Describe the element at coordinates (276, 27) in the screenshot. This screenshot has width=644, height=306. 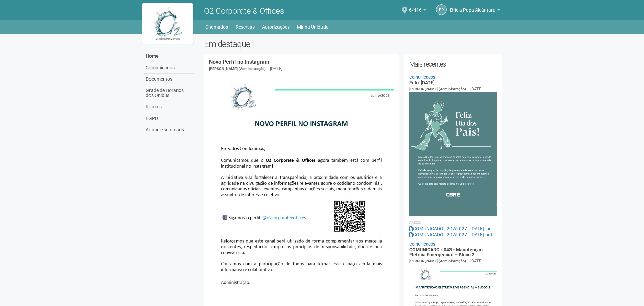
I see `a: Autorizações` at that location.